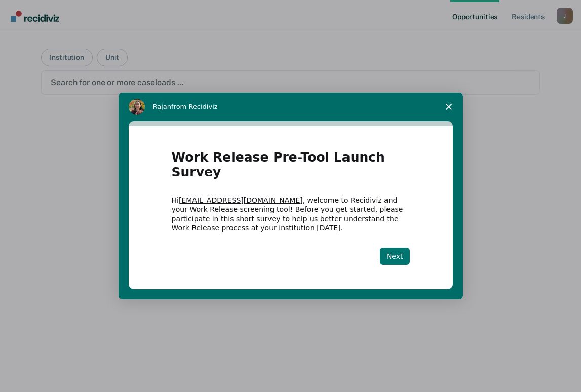 The image size is (581, 392). What do you see at coordinates (162, 107) in the screenshot?
I see `span: Rajan` at bounding box center [162, 107].